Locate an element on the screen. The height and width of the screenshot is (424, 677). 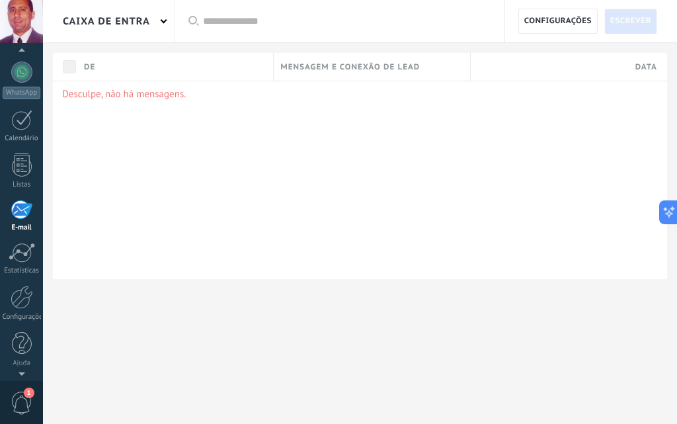
div: E-mail is located at coordinates (22, 227).